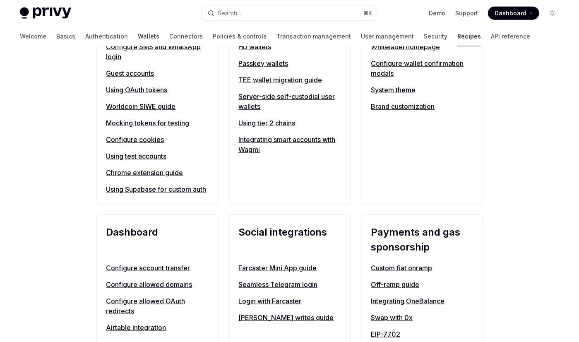  Describe the element at coordinates (157, 52) in the screenshot. I see `a: Configure SMS and WhatsApp login` at that location.